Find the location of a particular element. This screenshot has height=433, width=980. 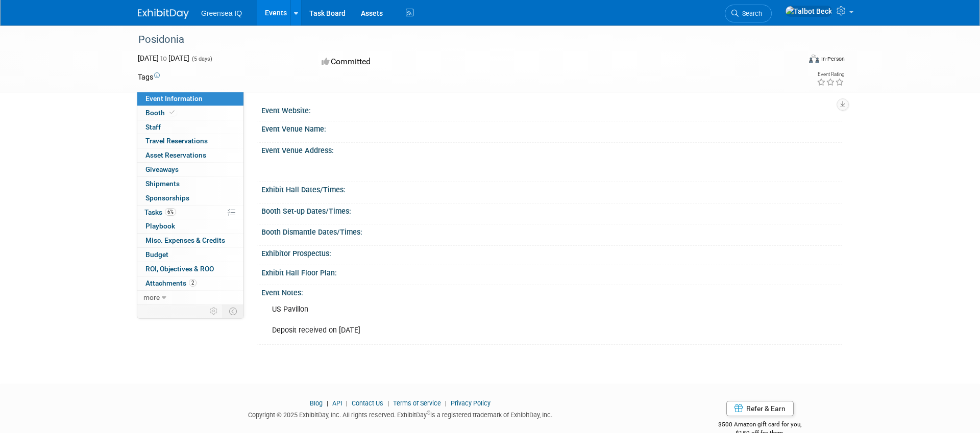

a: Misc. Expenses & Credits is located at coordinates (191, 240).